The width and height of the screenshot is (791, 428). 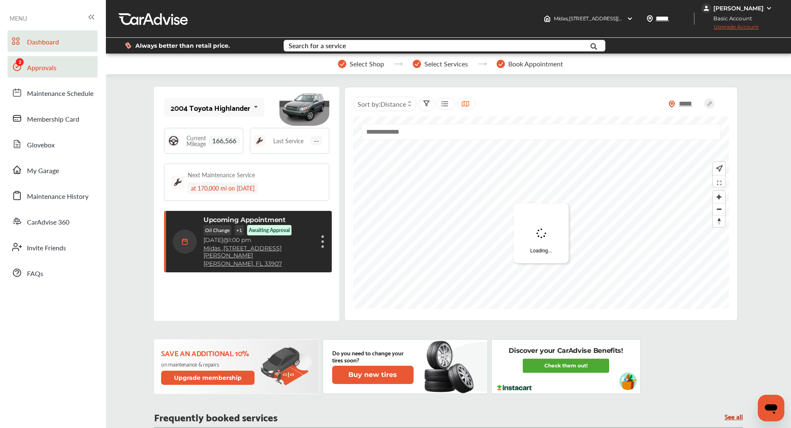 What do you see at coordinates (548, 19) in the screenshot?
I see `img: header-home-logo.8d720a4f.svg` at bounding box center [548, 19].